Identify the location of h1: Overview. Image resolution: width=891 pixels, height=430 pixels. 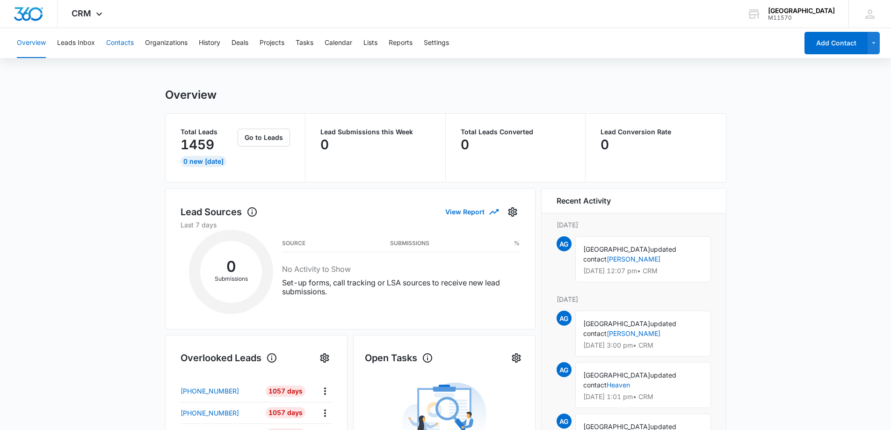
(191, 95).